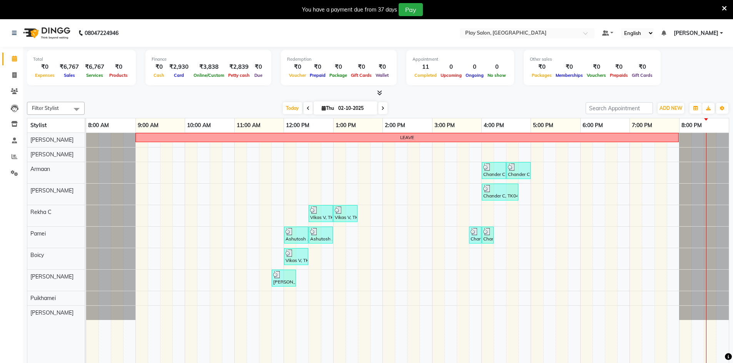 The height and width of the screenshot is (363, 733). What do you see at coordinates (40, 169) in the screenshot?
I see `span: Armaan` at bounding box center [40, 169].